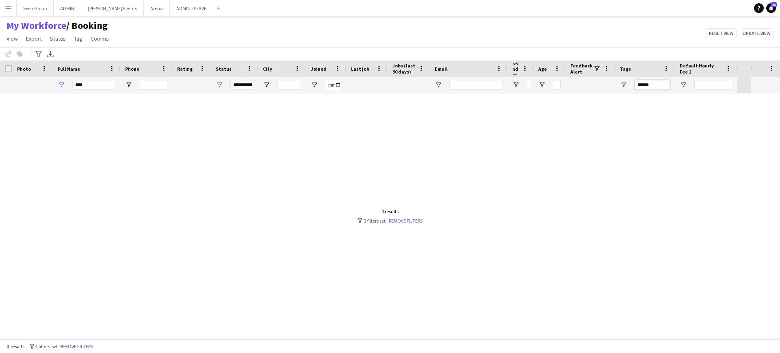 The height and width of the screenshot is (353, 780). Describe the element at coordinates (390, 221) in the screenshot. I see `div: 3 filters set` at that location.